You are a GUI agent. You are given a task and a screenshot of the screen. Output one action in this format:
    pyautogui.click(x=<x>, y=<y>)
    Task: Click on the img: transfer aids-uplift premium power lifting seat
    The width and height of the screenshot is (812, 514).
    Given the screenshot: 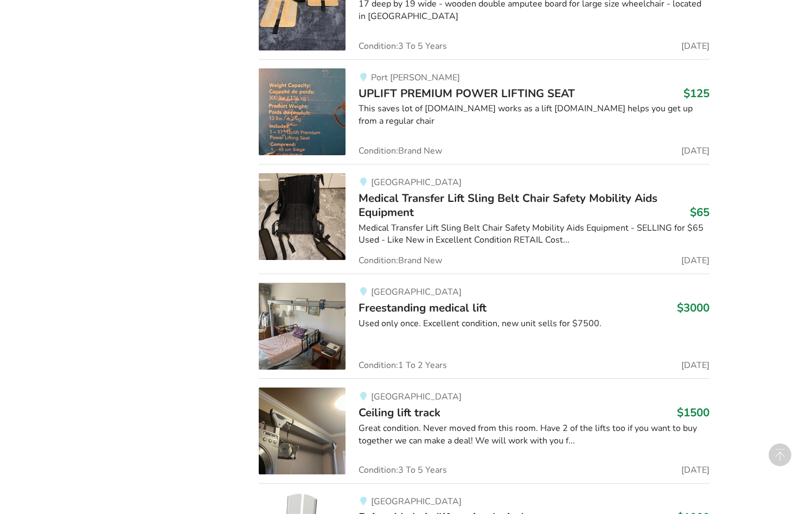 What is the action you would take?
    pyautogui.click(x=302, y=112)
    